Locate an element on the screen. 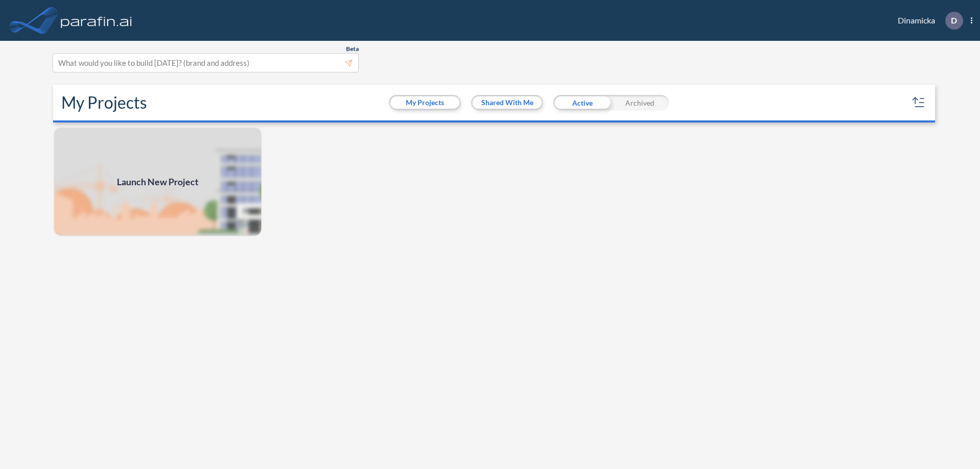 The width and height of the screenshot is (980, 469). div: Active is located at coordinates (582, 102).